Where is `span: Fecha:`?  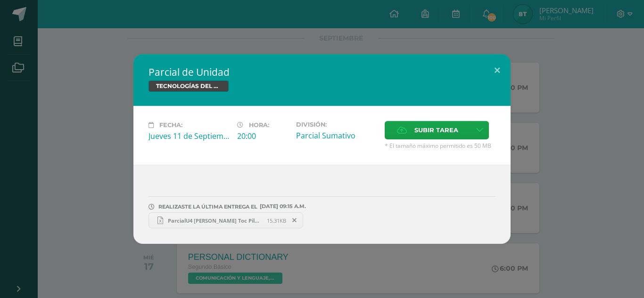
span: Fecha: is located at coordinates (170, 125).